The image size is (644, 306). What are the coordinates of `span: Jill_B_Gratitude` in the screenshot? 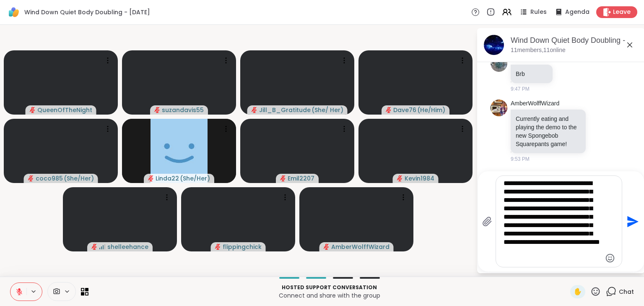 It's located at (285, 110).